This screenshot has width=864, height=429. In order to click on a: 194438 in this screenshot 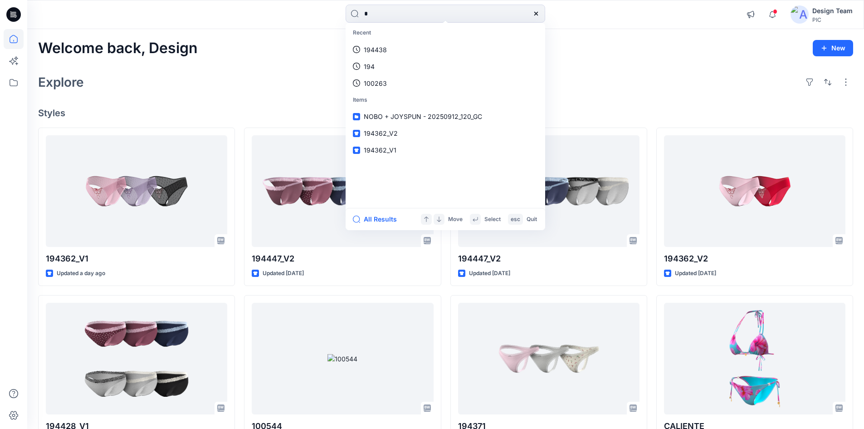, I will do `click(446, 49)`.